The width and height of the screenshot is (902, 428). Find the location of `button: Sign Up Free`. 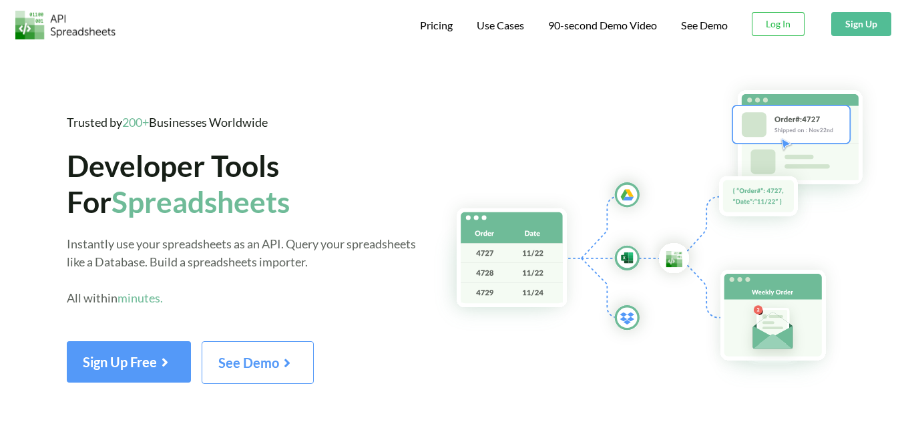

button: Sign Up Free is located at coordinates (129, 362).